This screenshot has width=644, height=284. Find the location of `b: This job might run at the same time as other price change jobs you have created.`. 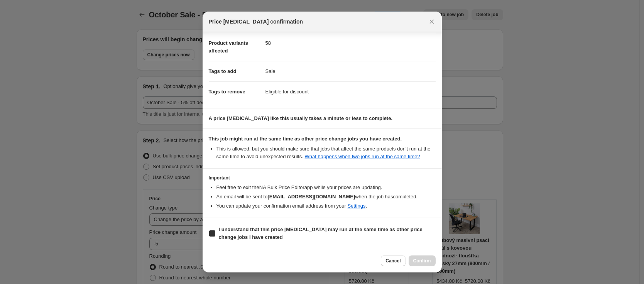

b: This job might run at the same time as other price change jobs you have created. is located at coordinates (305, 138).